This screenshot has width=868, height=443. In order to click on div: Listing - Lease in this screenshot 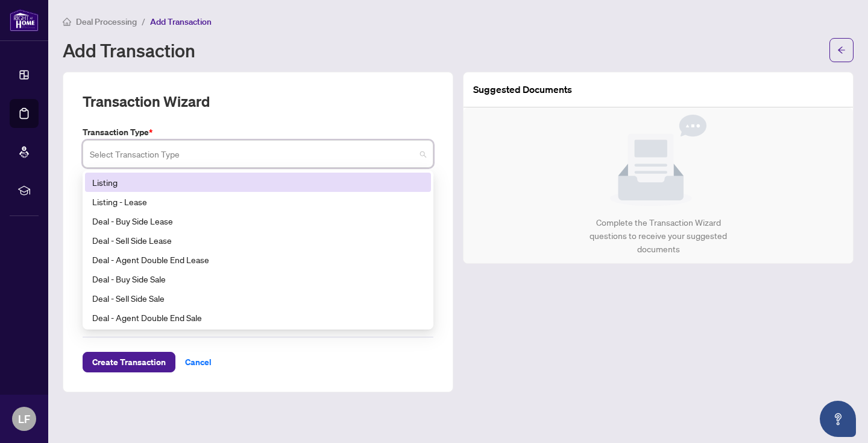, I will do `click(258, 202)`.